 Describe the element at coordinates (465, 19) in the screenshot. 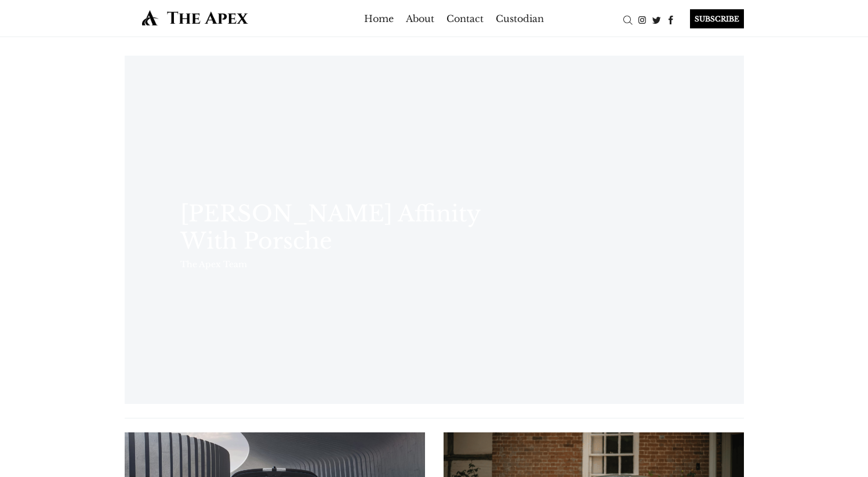

I see `a: Contact` at that location.